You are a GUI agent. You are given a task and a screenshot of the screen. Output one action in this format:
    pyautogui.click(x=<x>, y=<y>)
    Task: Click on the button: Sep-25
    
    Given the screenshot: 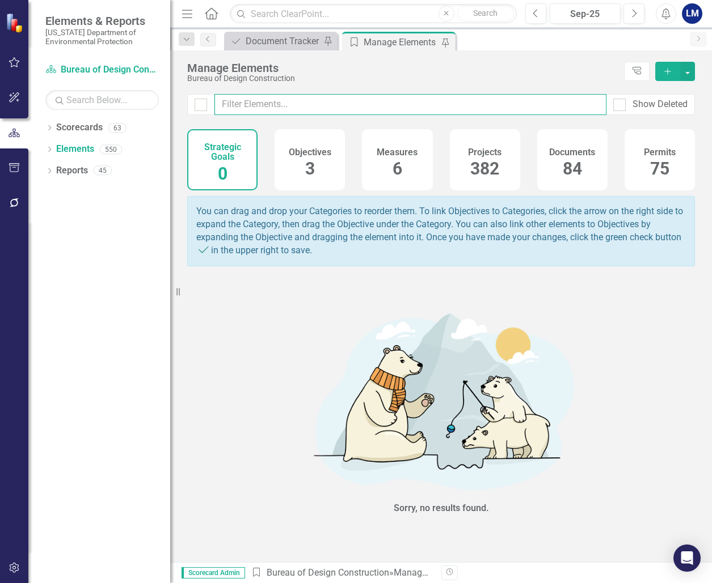 What is the action you would take?
    pyautogui.click(x=585, y=14)
    